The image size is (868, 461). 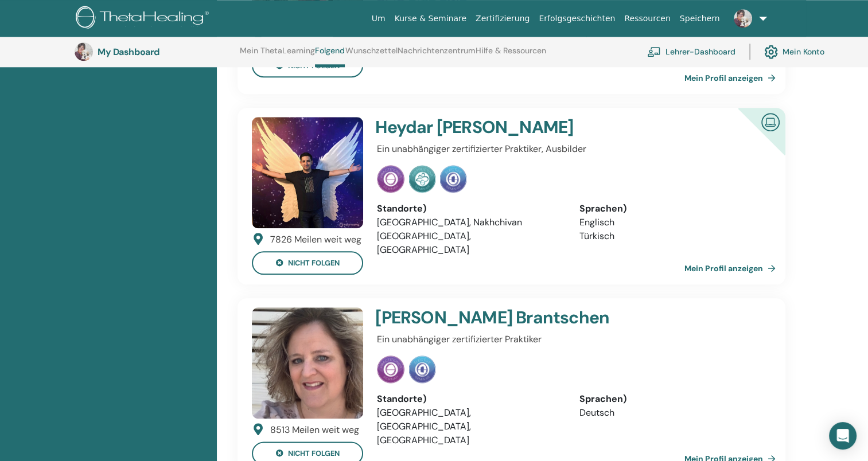 What do you see at coordinates (316, 240) in the screenshot?
I see `div: 7826 Meilen weit weg` at bounding box center [316, 240].